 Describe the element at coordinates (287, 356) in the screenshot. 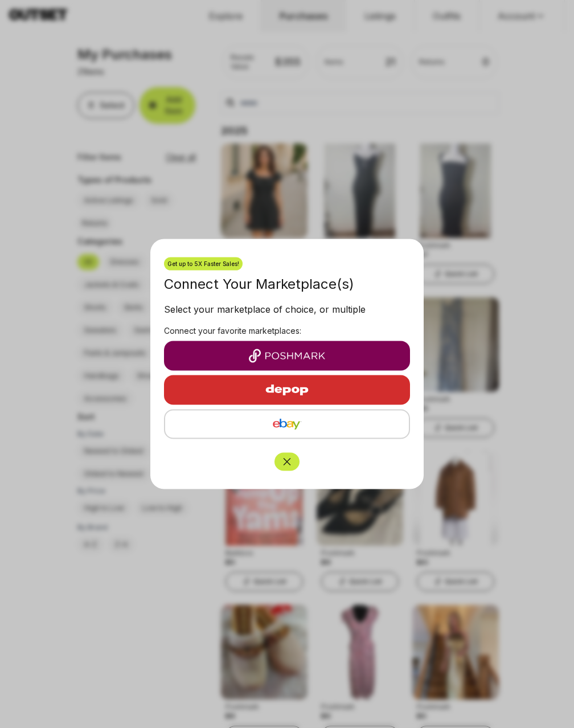

I see `img: Poshmark logo` at that location.